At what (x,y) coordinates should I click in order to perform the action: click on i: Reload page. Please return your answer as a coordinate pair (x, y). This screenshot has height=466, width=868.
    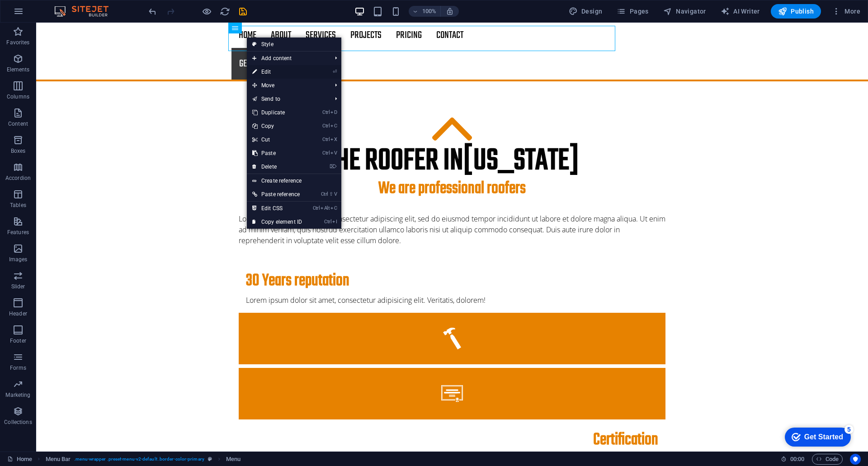
    Looking at the image, I should click on (225, 11).